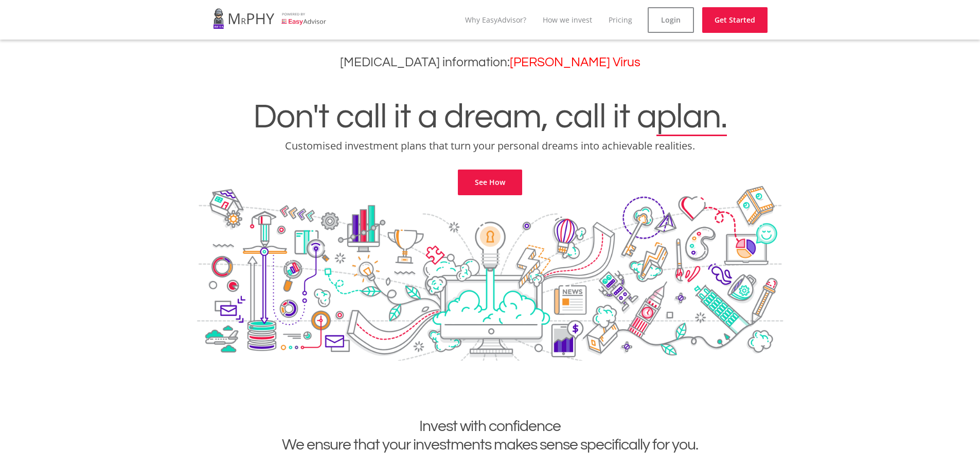 The image size is (980, 468). I want to click on a: Get Started, so click(735, 20).